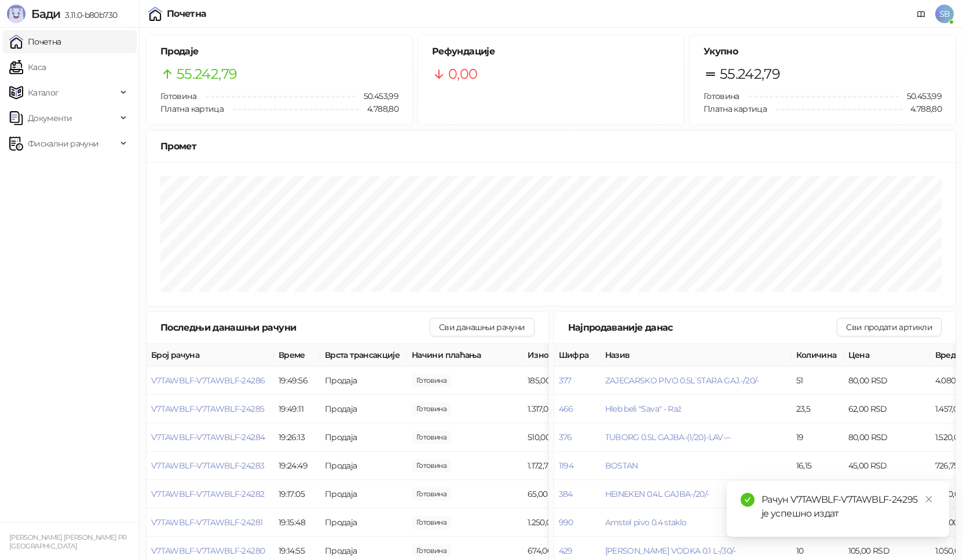  What do you see at coordinates (279, 51) in the screenshot?
I see `h5: Продаје` at bounding box center [279, 51].